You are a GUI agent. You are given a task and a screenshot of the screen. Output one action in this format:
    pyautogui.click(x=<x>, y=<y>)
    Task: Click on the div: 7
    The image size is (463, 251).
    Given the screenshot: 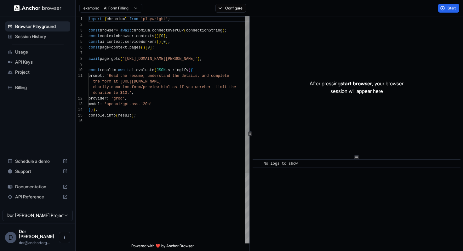 What is the action you would take?
    pyautogui.click(x=79, y=53)
    